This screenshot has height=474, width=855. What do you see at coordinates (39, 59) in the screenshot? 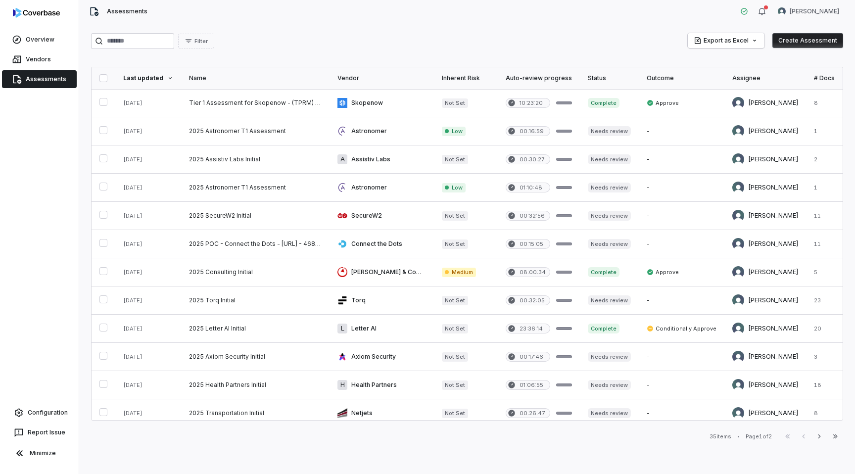
I see `a: Vendors` at bounding box center [39, 59].